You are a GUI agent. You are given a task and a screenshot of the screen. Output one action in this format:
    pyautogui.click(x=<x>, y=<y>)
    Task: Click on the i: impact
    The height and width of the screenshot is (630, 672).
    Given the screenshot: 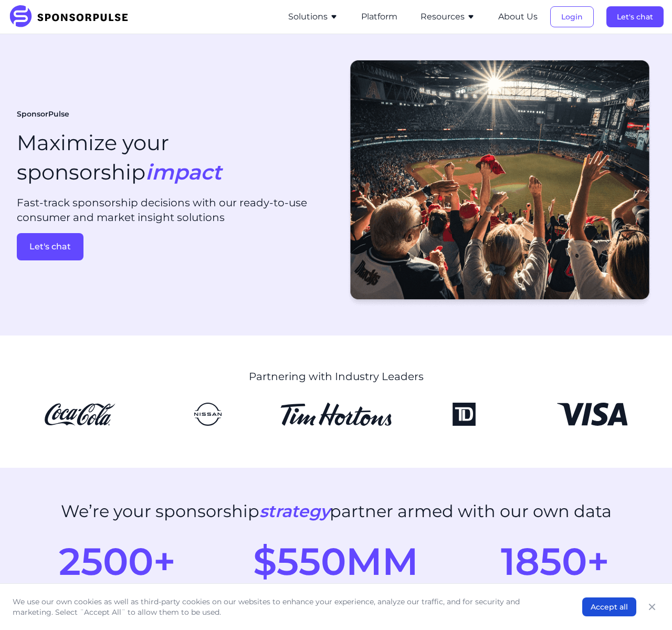 What is the action you would take?
    pyautogui.click(x=183, y=172)
    